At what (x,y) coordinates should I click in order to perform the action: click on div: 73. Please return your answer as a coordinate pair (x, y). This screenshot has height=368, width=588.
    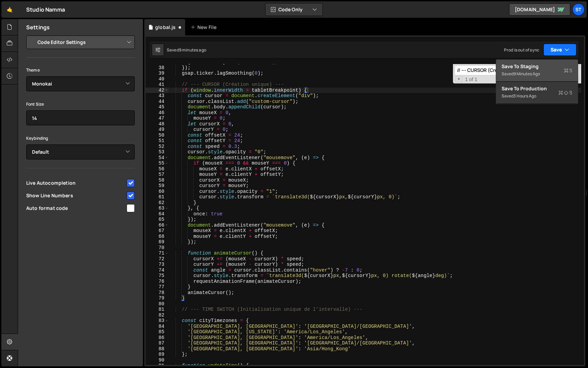
    Looking at the image, I should click on (157, 264).